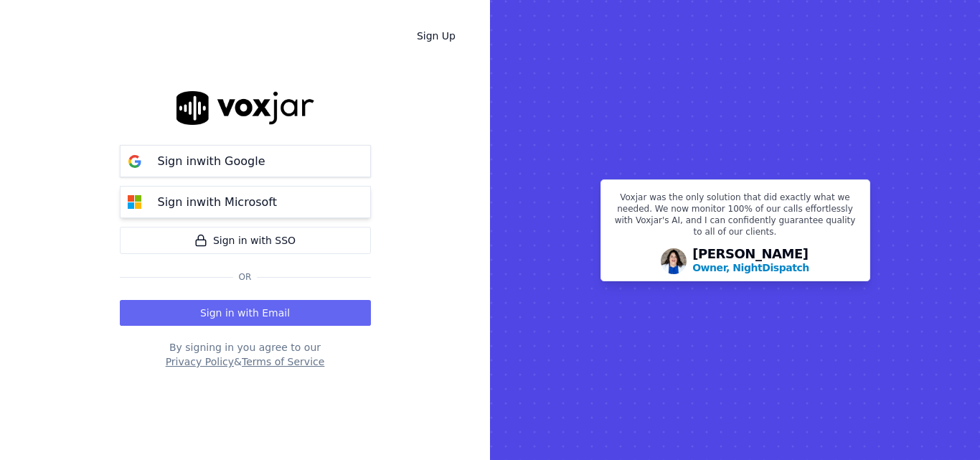 The height and width of the screenshot is (460, 980). Describe the element at coordinates (246, 240) in the screenshot. I see `a: Sign in with SSO` at that location.